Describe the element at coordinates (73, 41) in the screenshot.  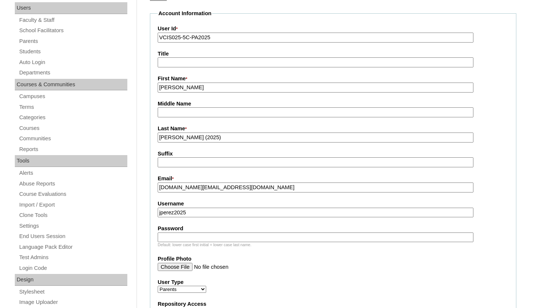
I see `a: Parents` at that location.